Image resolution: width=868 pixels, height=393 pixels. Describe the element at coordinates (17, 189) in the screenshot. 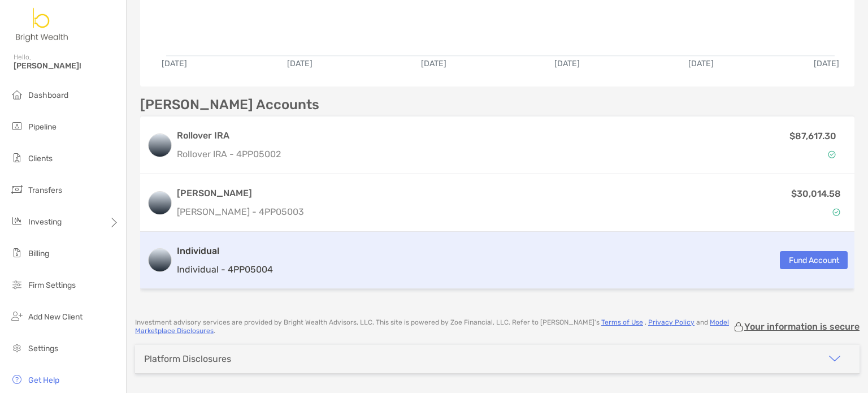

I see `img: transfers icon` at that location.